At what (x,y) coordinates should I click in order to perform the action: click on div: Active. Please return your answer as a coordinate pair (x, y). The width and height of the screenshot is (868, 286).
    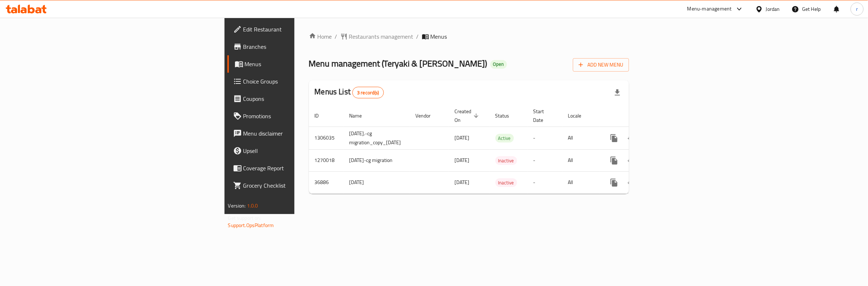
    Looking at the image, I should click on (505, 138).